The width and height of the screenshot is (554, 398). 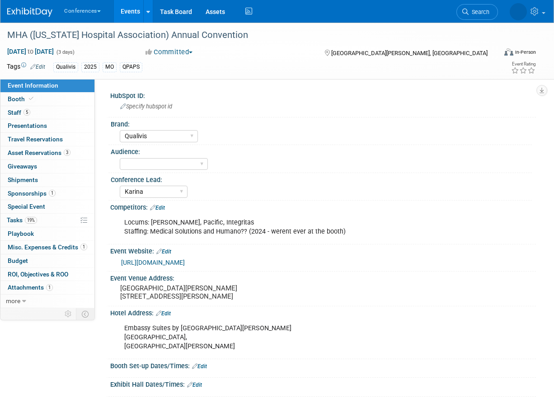 What do you see at coordinates (22, 166) in the screenshot?
I see `span: Giveaways` at bounding box center [22, 166].